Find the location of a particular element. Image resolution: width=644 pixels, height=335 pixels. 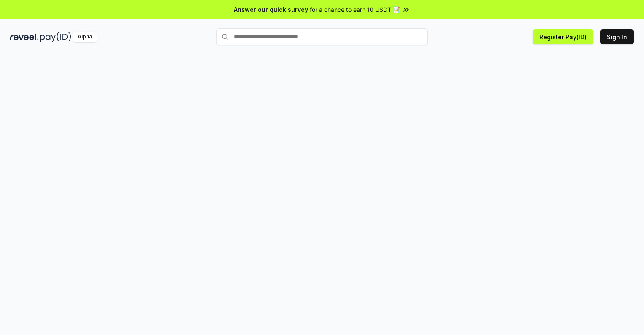

button: Sign In is located at coordinates (617, 37).